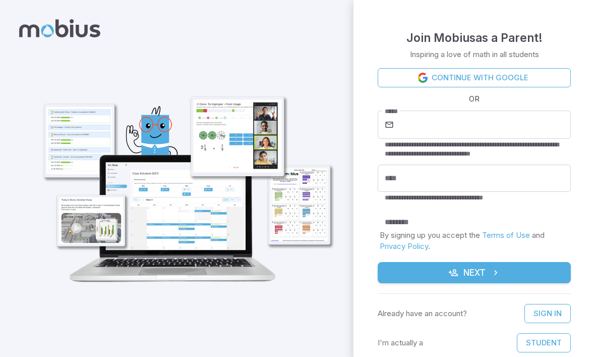  I want to click on a: Sign In, so click(548, 313).